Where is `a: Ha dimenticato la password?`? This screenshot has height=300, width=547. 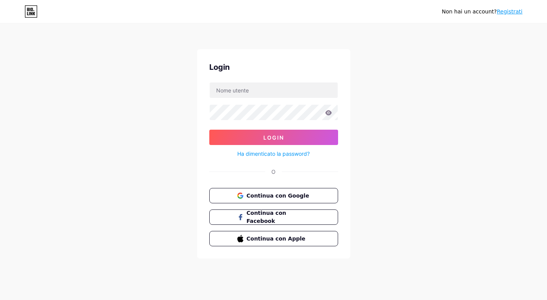 a: Ha dimenticato la password? is located at coordinates (273, 153).